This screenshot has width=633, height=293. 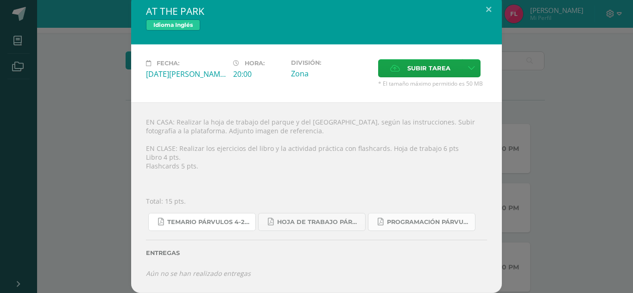 I want to click on label: División:, so click(x=331, y=63).